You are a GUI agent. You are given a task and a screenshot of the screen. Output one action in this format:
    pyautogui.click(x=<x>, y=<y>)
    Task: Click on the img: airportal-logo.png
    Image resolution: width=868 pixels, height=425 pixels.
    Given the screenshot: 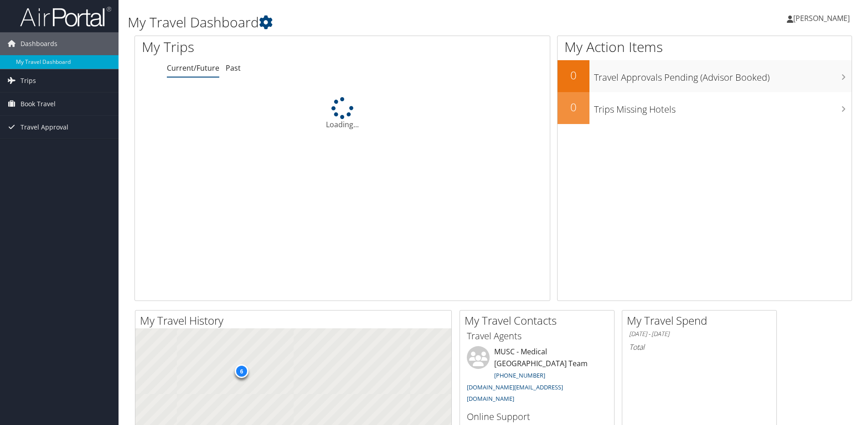 What is the action you would take?
    pyautogui.click(x=66, y=16)
    